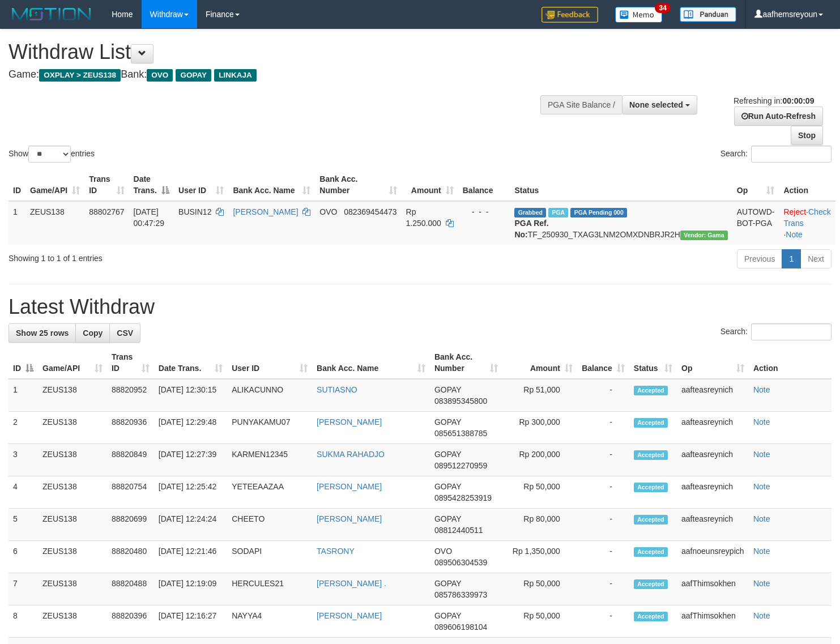 The image size is (840, 644). I want to click on span: Copy 089506304539 to clipboard, so click(460, 562).